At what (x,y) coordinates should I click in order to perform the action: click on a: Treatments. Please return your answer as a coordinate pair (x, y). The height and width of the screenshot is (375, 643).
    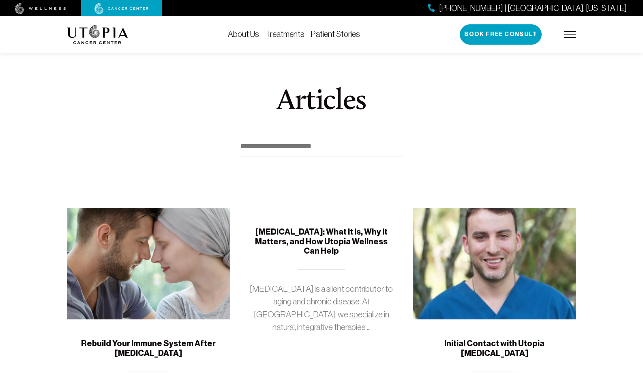
    Looking at the image, I should click on (285, 34).